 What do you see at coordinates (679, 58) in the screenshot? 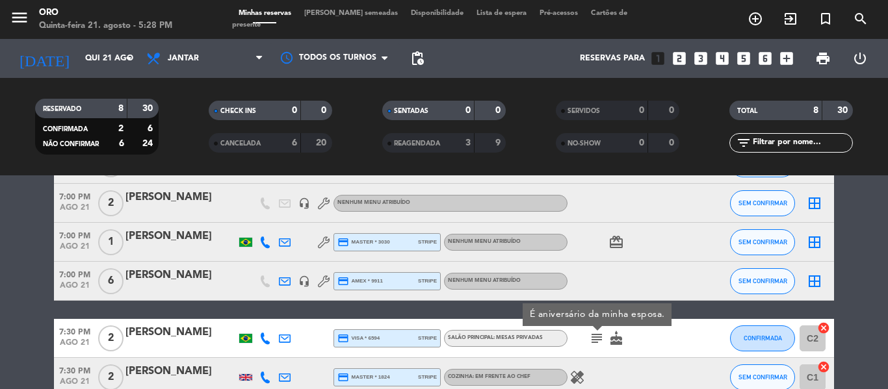
I see `i: looks_two` at bounding box center [679, 58].